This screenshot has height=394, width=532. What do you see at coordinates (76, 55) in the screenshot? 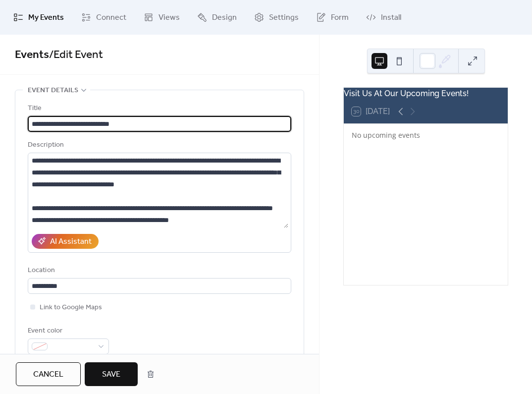
I see `span: / Edit Event` at bounding box center [76, 55].